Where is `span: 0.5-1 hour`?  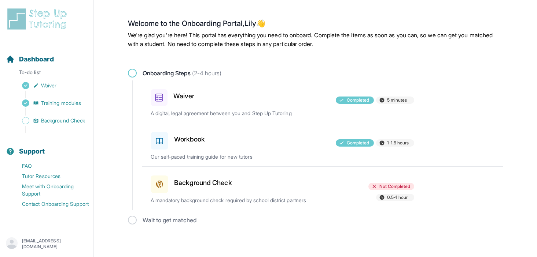
span: 0.5-1 hour is located at coordinates (397, 198).